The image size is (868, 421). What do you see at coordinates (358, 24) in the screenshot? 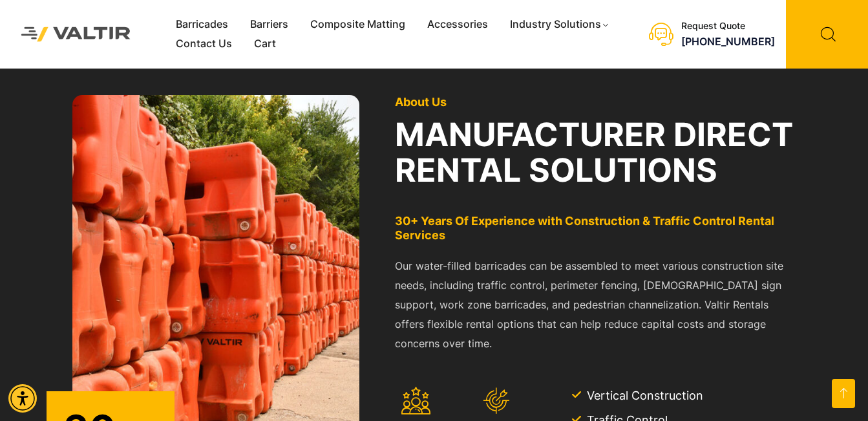
I see `a: Composite Matting` at bounding box center [358, 24].